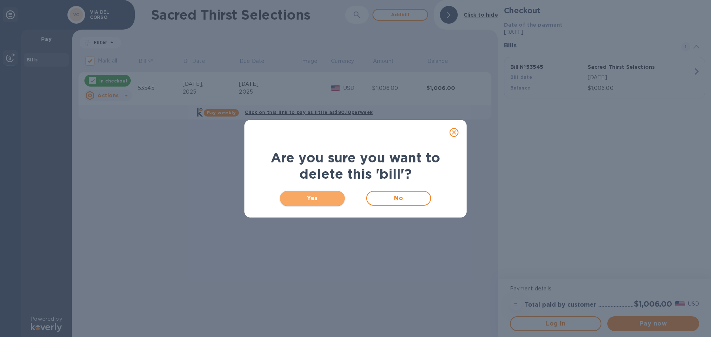 Image resolution: width=711 pixels, height=337 pixels. Describe the element at coordinates (398, 198) in the screenshot. I see `button: No` at that location.